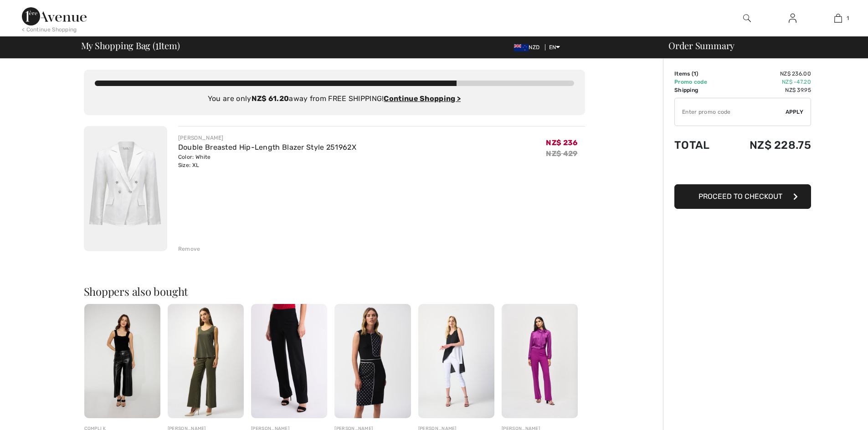 This screenshot has height=430, width=868. Describe the element at coordinates (561, 142) in the screenshot. I see `span: NZ$ 236` at that location.